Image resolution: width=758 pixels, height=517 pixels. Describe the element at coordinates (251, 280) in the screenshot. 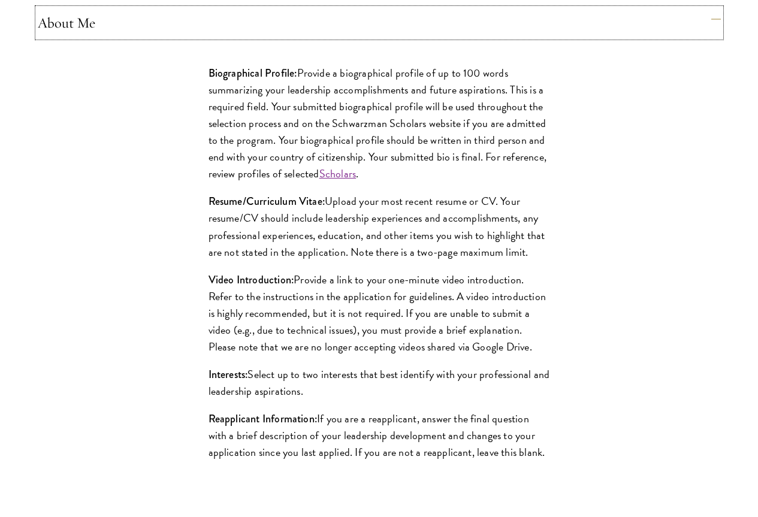

I see `strong: Video Introduction:` at that location.